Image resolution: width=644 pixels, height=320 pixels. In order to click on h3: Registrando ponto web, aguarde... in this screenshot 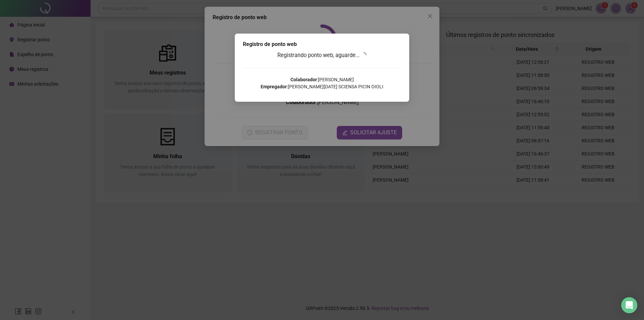, I will do `click(322, 55)`.